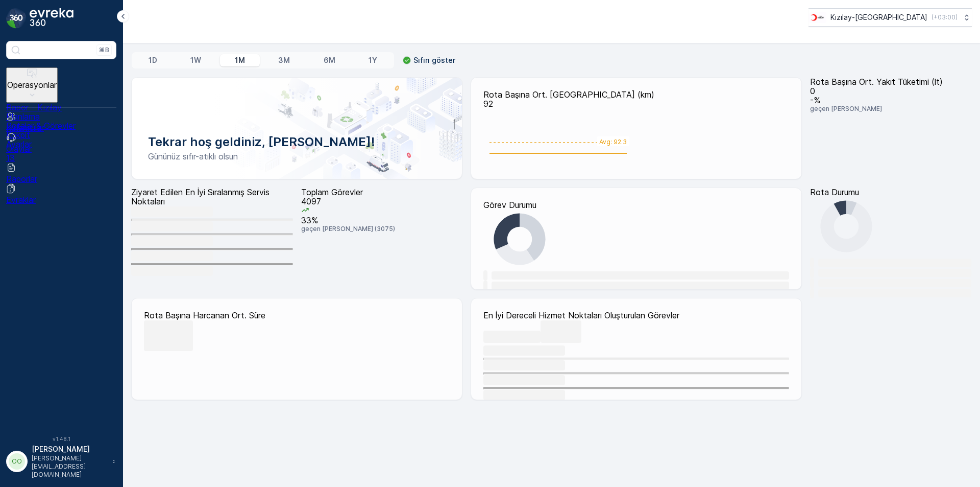 The width and height of the screenshot is (980, 487). What do you see at coordinates (284, 60) in the screenshot?
I see `p: 3M` at bounding box center [284, 60].